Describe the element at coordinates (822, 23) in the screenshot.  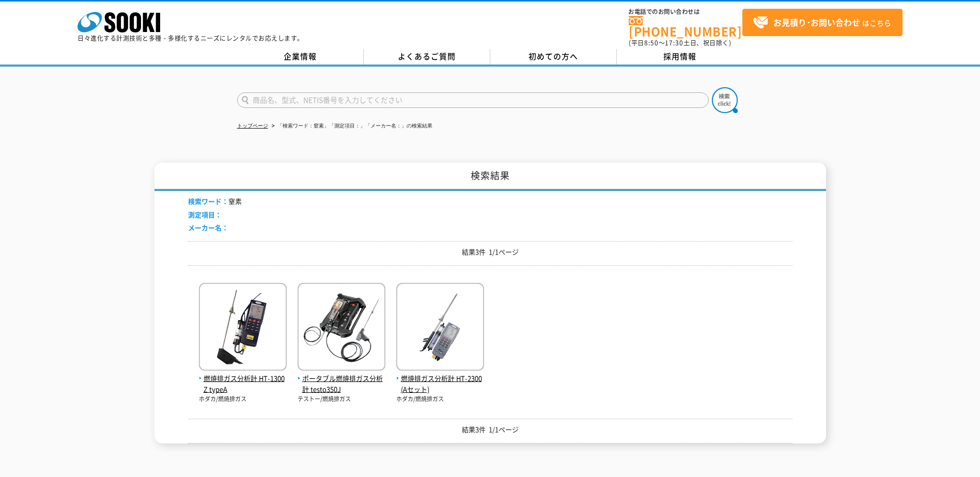
I see `span: はこちら` at that location.